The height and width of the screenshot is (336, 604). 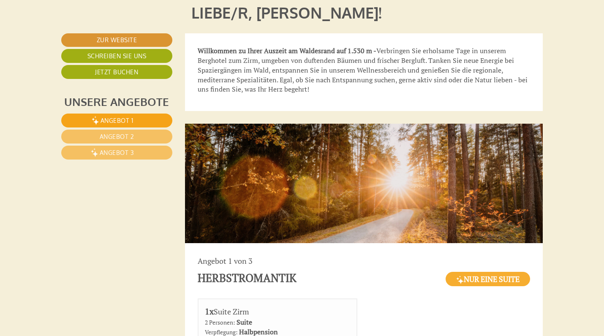 What do you see at coordinates (247, 278) in the screenshot?
I see `div: HERBSTROMANTIK` at bounding box center [247, 278].